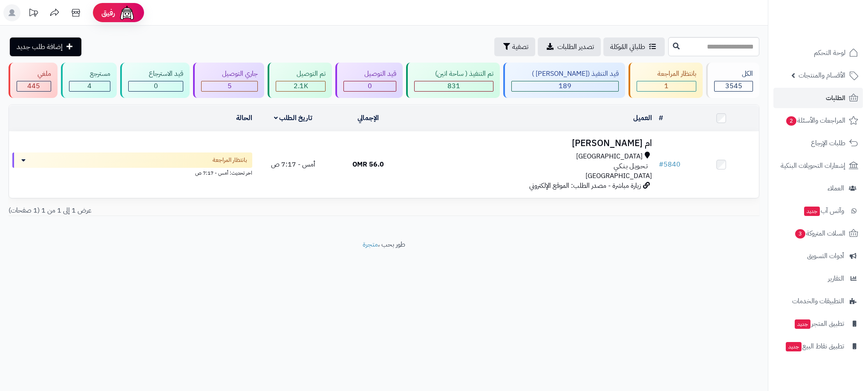 The image size is (868, 391). I want to click on div: قيد الاسترجاع, so click(156, 74).